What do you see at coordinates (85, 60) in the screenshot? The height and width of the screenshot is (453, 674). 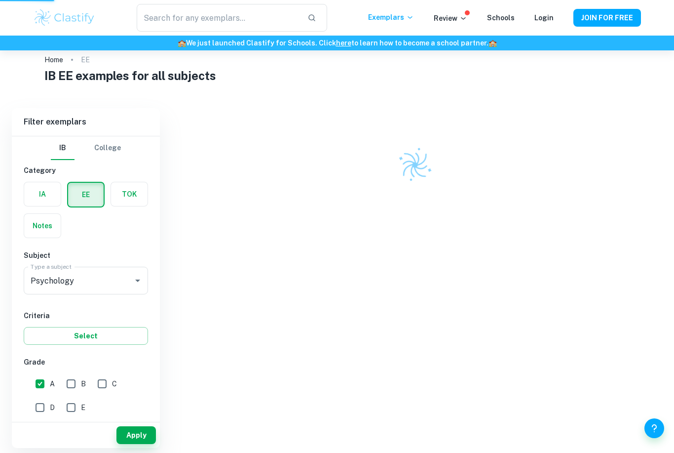 I see `p: EE` at bounding box center [85, 60].